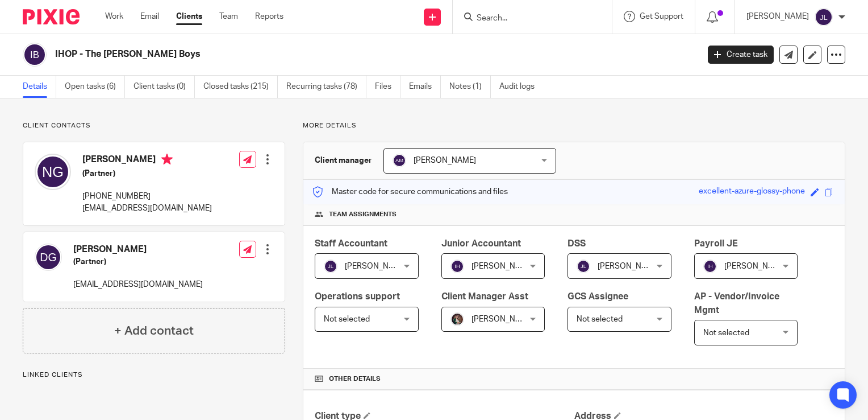  Describe the element at coordinates (362, 214) in the screenshot. I see `span: Team assignments` at that location.